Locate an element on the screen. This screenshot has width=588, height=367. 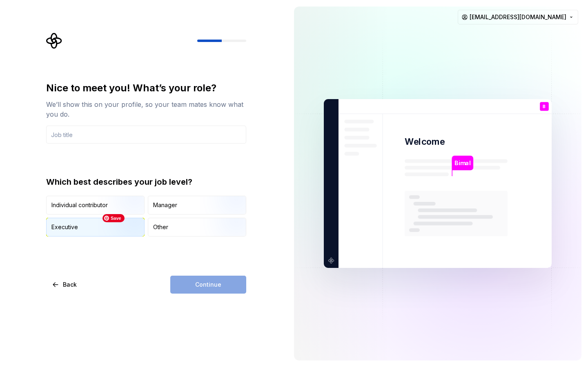
p: B is located at coordinates (544, 106).